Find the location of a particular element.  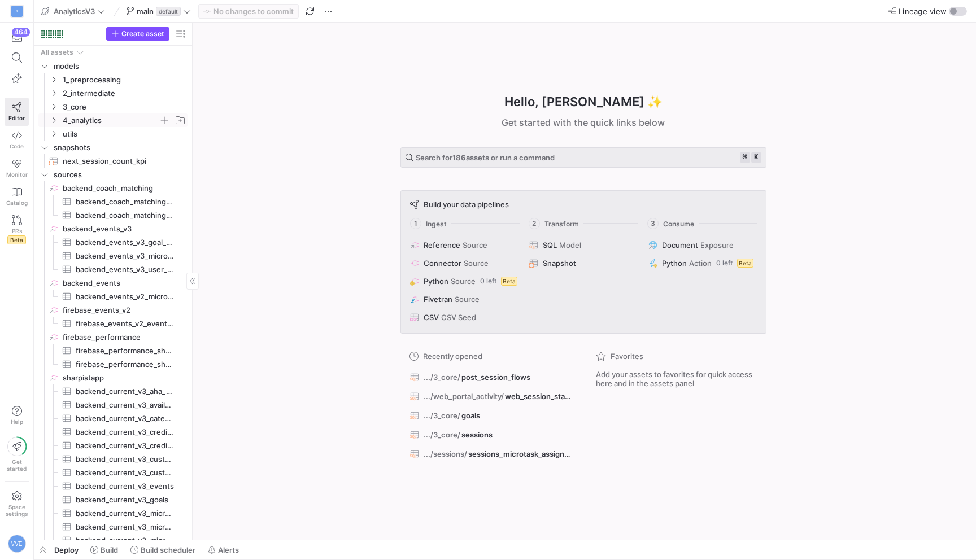

button: .../3_core/post_session_flows is located at coordinates (490, 377).